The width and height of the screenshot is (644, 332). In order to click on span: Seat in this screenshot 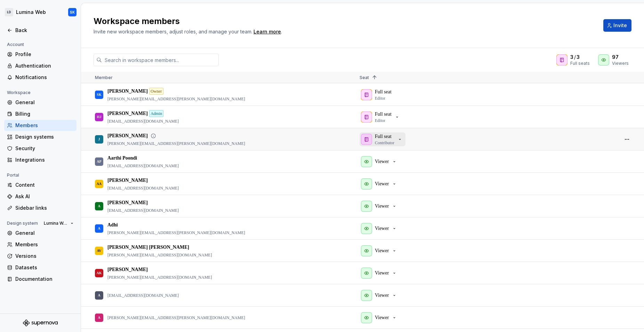, I will do `click(364, 77)`.